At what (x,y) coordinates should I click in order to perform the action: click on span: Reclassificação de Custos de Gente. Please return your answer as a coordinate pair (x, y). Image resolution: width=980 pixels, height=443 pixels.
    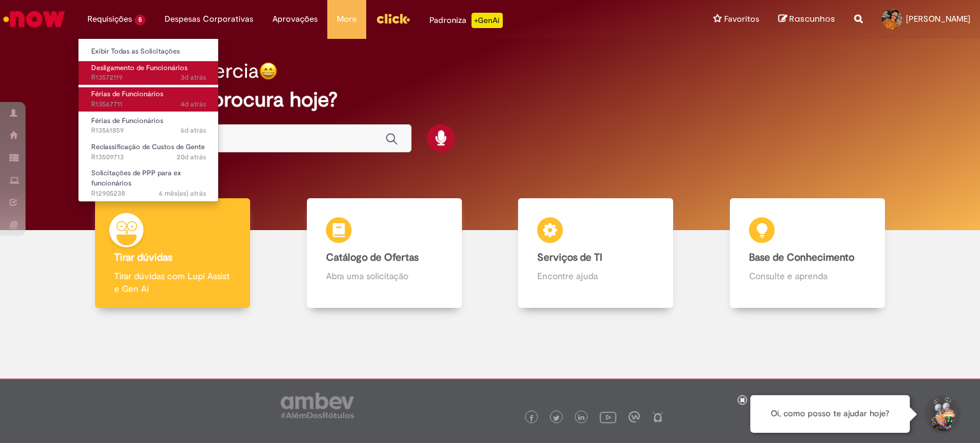
    Looking at the image, I should click on (148, 147).